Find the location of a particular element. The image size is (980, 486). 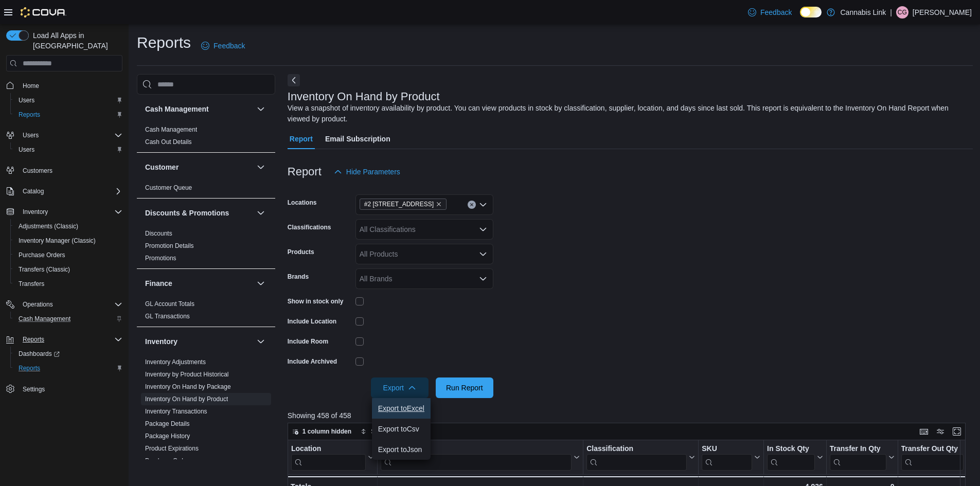

h3: Customer is located at coordinates (161, 167).